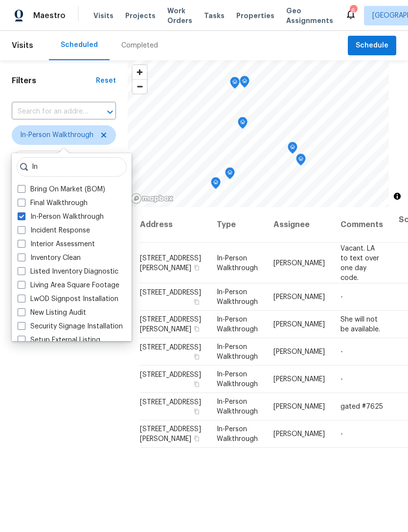  What do you see at coordinates (54, 80) in the screenshot?
I see `h1: Filters` at bounding box center [54, 80].